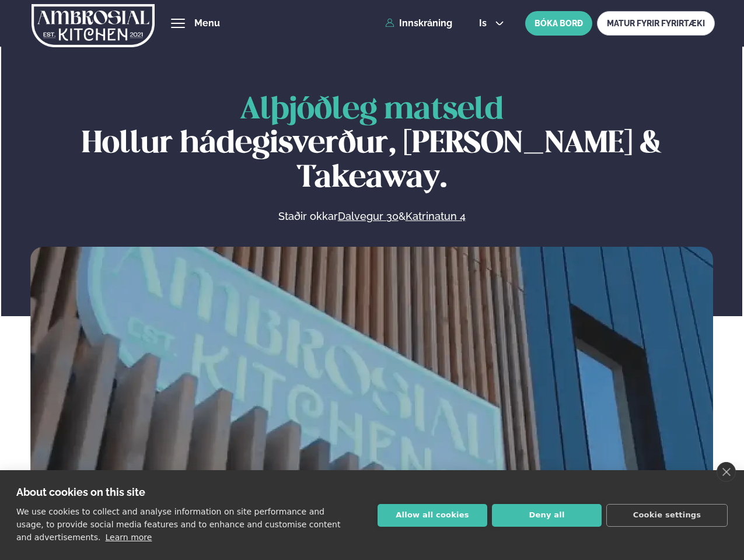  Describe the element at coordinates (432, 515) in the screenshot. I see `button: Allow all cookies` at that location.